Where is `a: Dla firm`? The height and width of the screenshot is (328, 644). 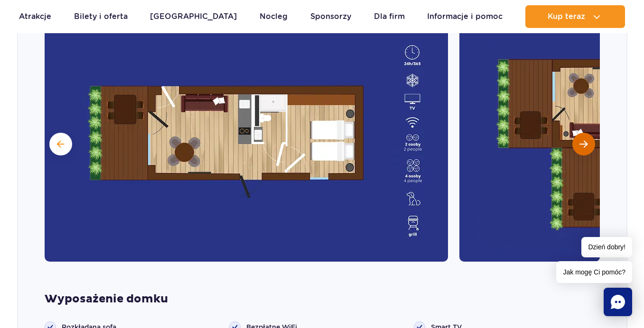 a: Dla firm is located at coordinates (389, 17).